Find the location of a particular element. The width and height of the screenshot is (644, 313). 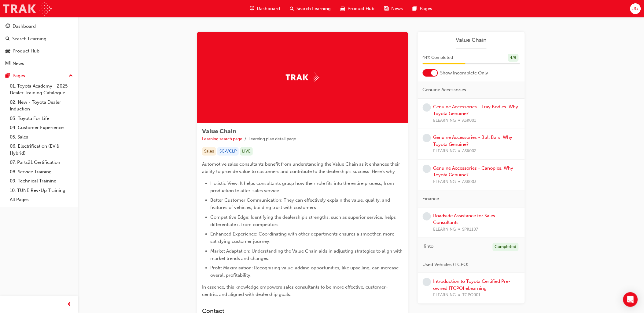

span: Finance is located at coordinates (431, 199).